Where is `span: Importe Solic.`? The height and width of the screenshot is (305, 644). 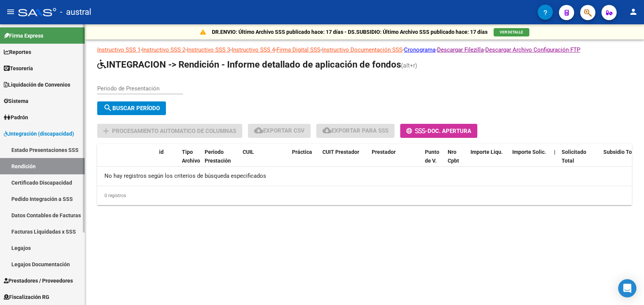
span: Importe Solic. is located at coordinates (529, 152).